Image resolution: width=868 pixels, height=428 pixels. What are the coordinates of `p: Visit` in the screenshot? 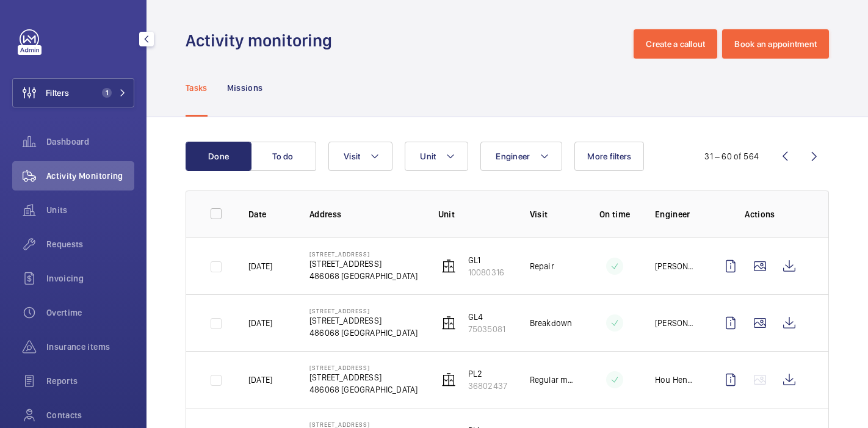 It's located at (552, 214).